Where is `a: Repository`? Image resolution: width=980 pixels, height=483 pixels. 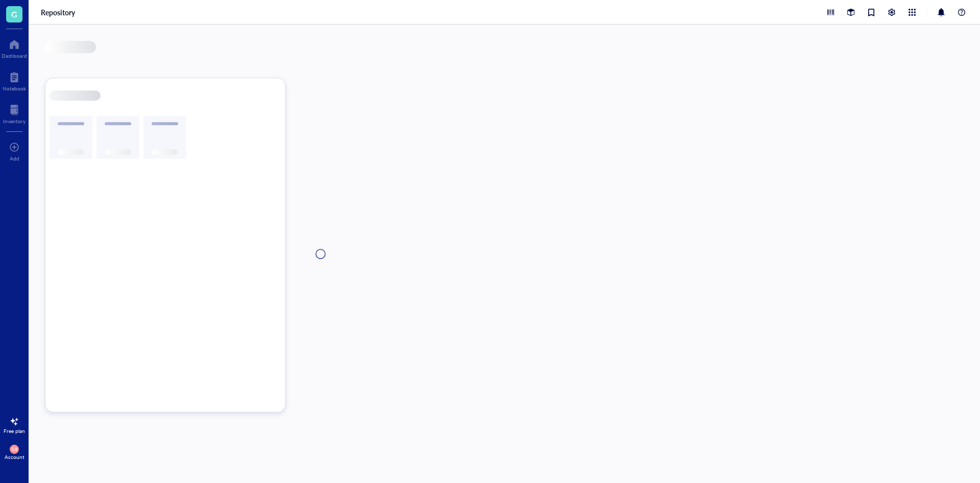
a: Repository is located at coordinates (59, 12).